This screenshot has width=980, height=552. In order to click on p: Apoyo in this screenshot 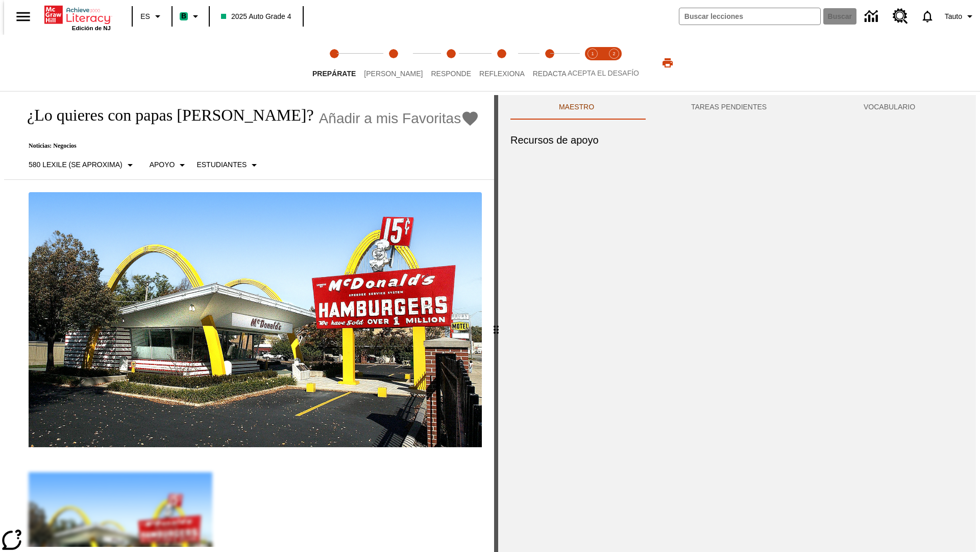, I will do `click(162, 165)`.